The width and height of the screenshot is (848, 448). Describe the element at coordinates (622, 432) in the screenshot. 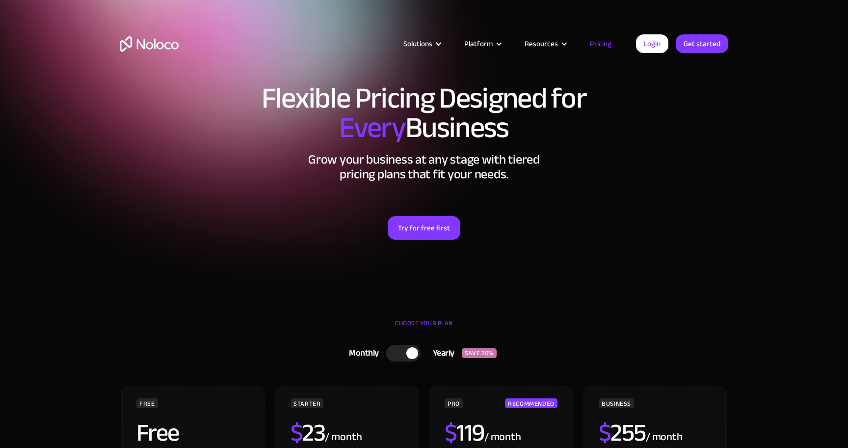

I see `h2: 255` at that location.